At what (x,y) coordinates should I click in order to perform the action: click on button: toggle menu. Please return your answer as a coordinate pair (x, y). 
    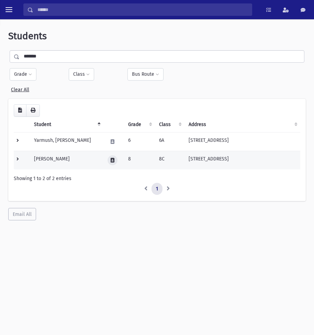
    Looking at the image, I should click on (9, 10).